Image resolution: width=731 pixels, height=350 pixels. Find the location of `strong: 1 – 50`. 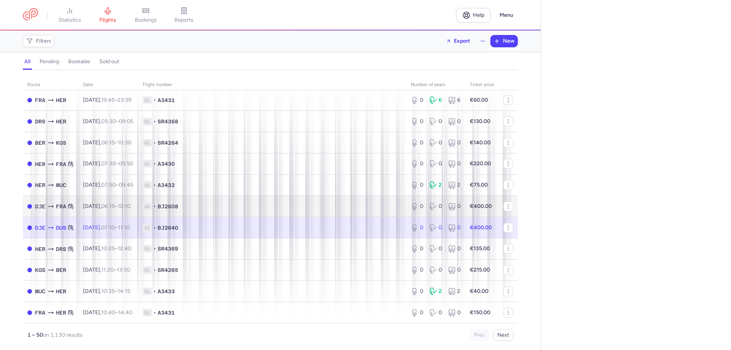

strong: 1 – 50 is located at coordinates (35, 335).